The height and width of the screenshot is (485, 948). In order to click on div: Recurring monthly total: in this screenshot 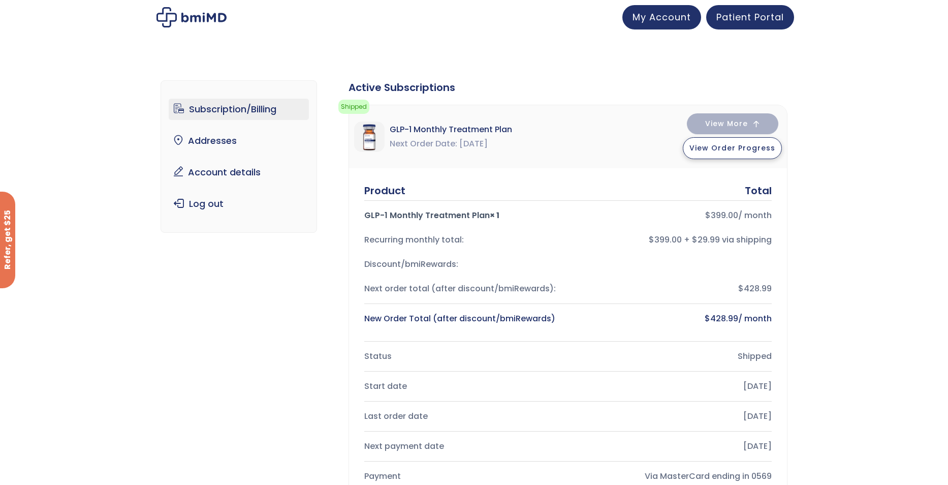, I will do `click(462, 240)`.